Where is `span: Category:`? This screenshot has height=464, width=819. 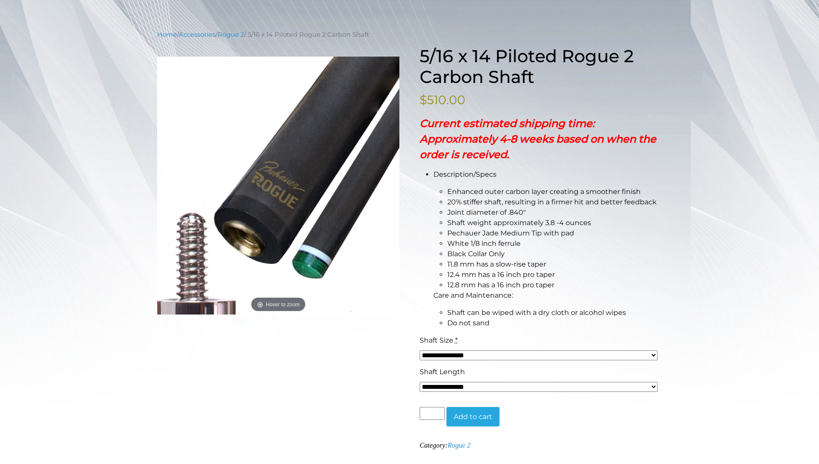
span: Category: is located at coordinates (445, 445).